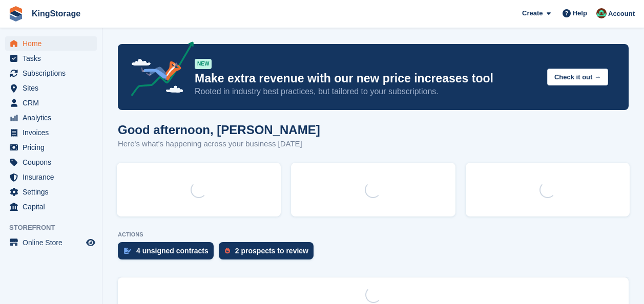  I want to click on a: KingStorage, so click(56, 13).